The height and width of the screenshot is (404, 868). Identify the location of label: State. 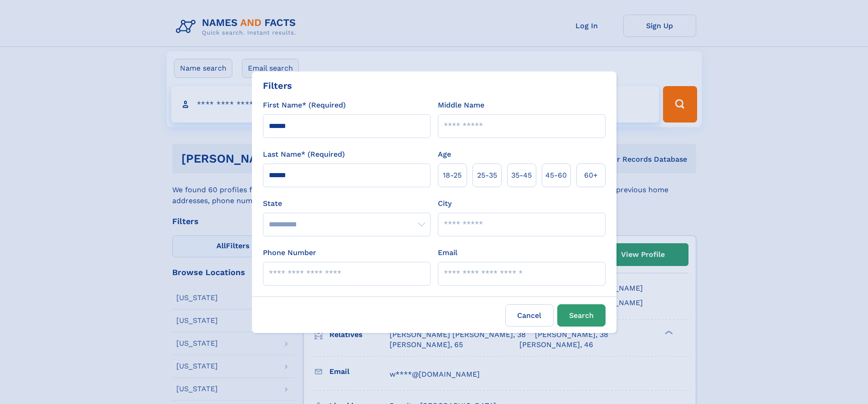
(347, 203).